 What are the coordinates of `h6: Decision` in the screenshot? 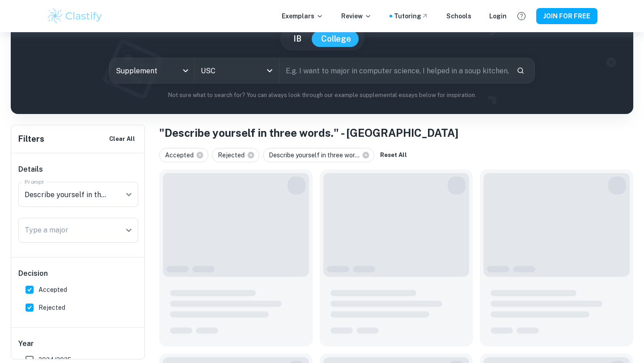 It's located at (78, 274).